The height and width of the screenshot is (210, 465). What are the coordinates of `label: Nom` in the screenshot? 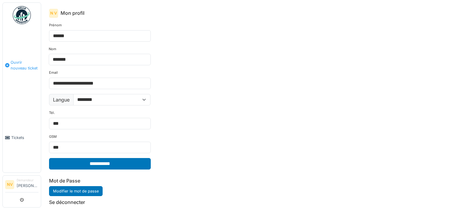 It's located at (52, 49).